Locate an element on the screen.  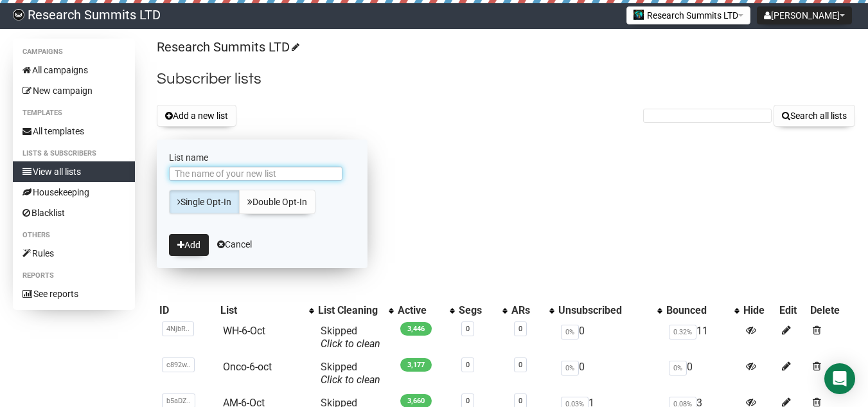
li: Reports is located at coordinates (74, 276).